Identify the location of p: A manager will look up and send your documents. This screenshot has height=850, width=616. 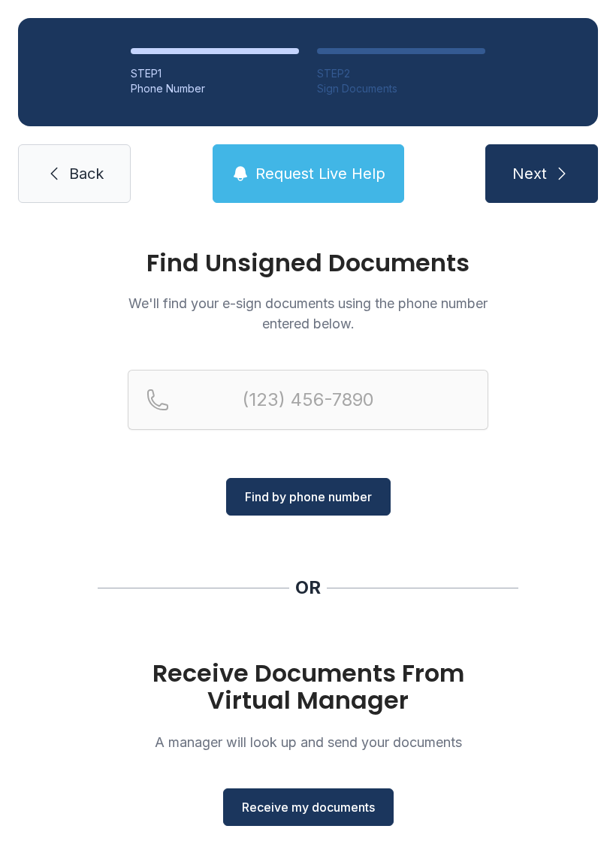
(308, 741).